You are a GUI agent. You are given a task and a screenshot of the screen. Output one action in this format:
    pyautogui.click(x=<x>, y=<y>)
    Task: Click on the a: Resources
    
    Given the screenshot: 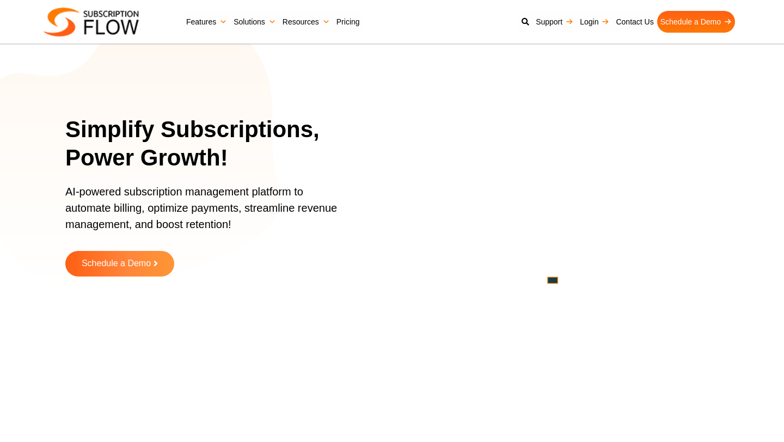 What is the action you would take?
    pyautogui.click(x=306, y=22)
    